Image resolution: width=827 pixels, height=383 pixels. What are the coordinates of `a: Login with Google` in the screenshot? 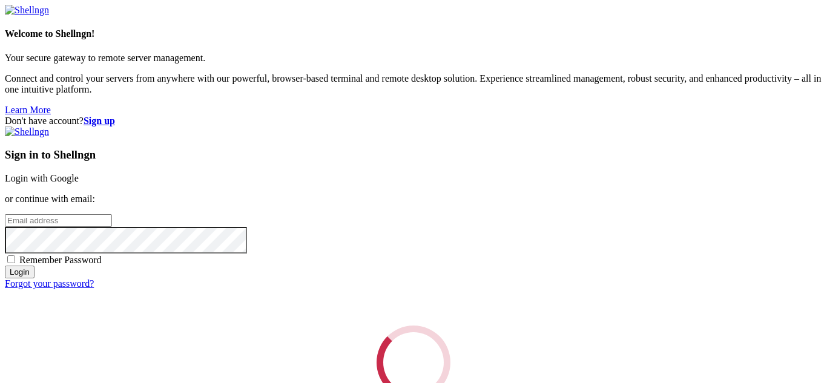 It's located at (42, 178).